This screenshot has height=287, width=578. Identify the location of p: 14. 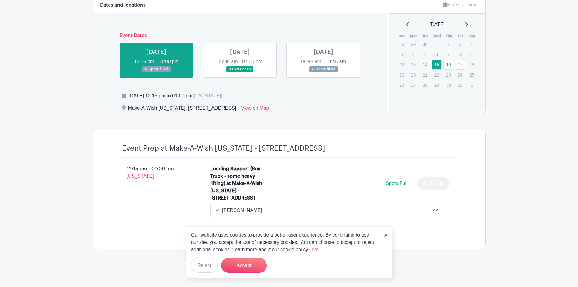
(425, 64).